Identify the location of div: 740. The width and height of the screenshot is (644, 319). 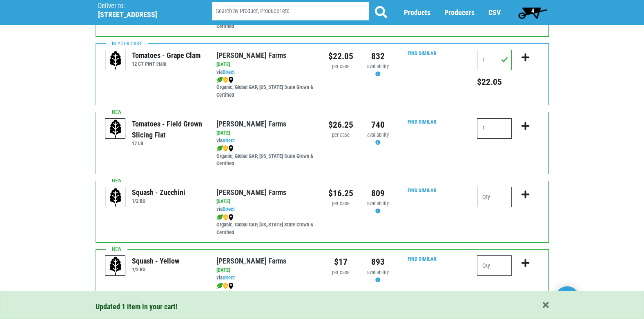
(378, 125).